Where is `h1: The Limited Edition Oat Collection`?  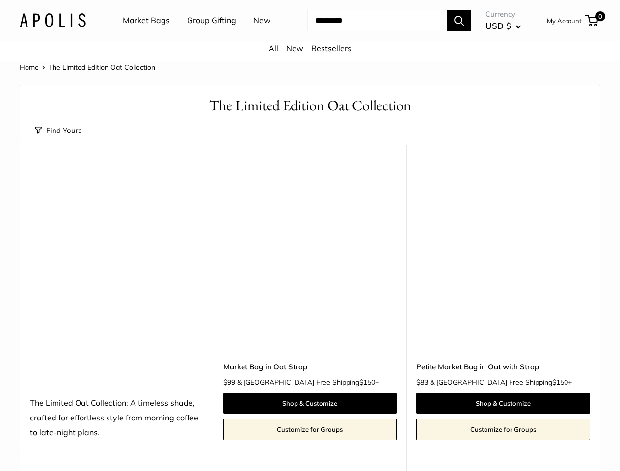
h1: The Limited Edition Oat Collection is located at coordinates (310, 106).